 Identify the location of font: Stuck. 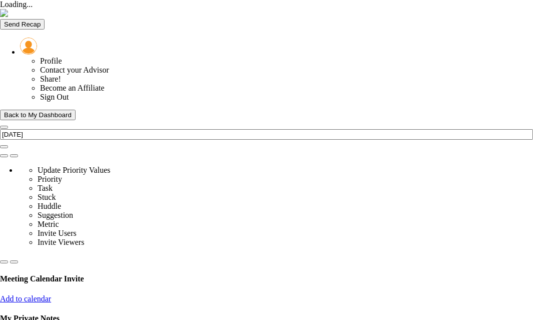
(47, 197).